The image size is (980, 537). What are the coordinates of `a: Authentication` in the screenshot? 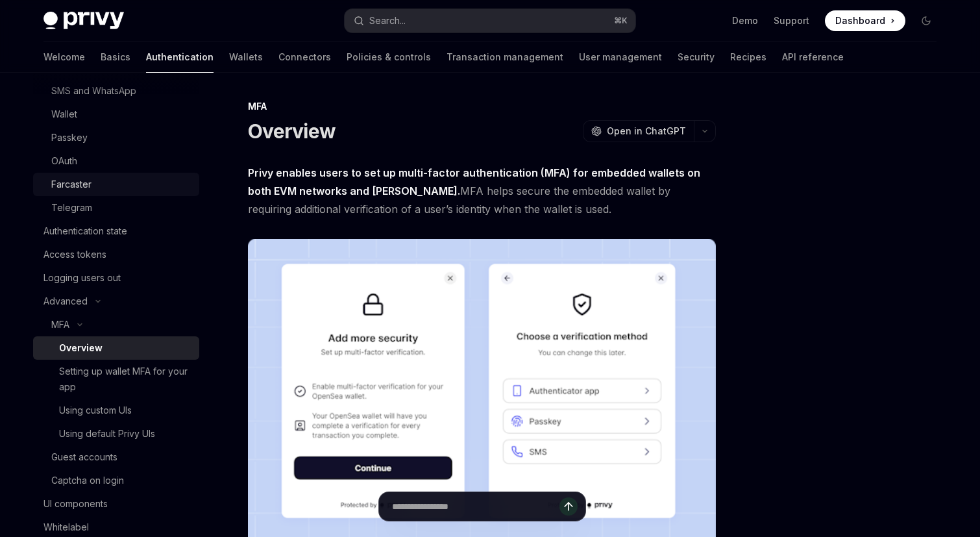 It's located at (180, 57).